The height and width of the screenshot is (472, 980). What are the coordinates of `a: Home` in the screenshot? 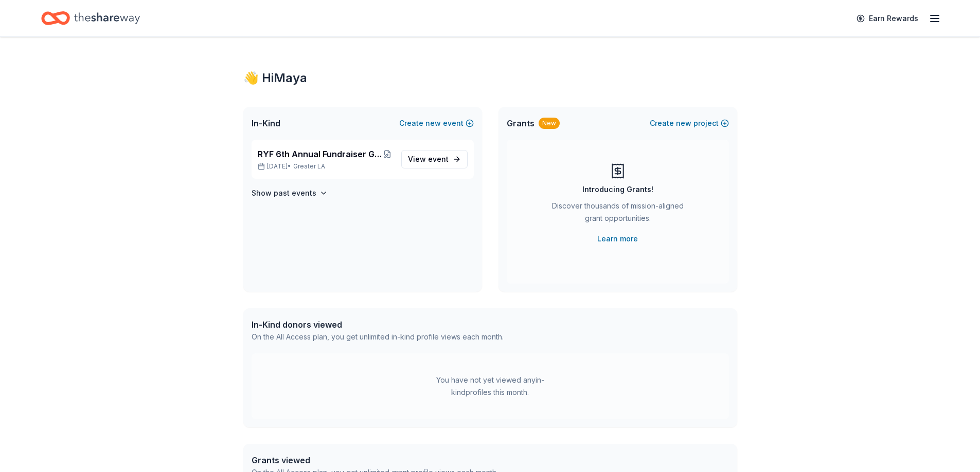 It's located at (90, 18).